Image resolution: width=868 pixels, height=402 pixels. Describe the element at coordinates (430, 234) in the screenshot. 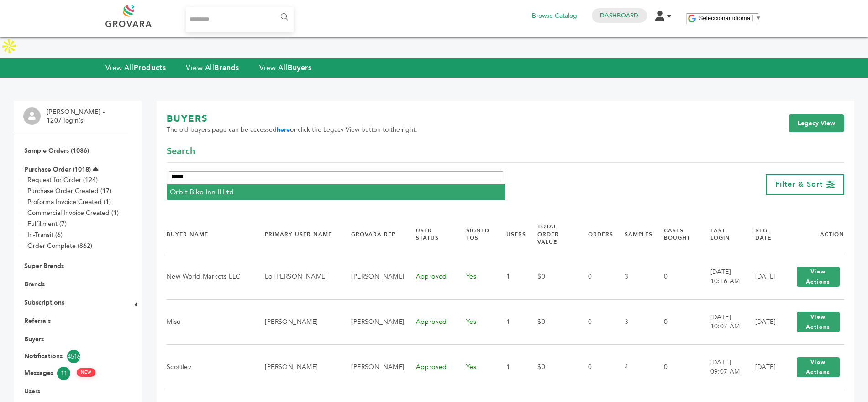

I see `th: User Status` at that location.